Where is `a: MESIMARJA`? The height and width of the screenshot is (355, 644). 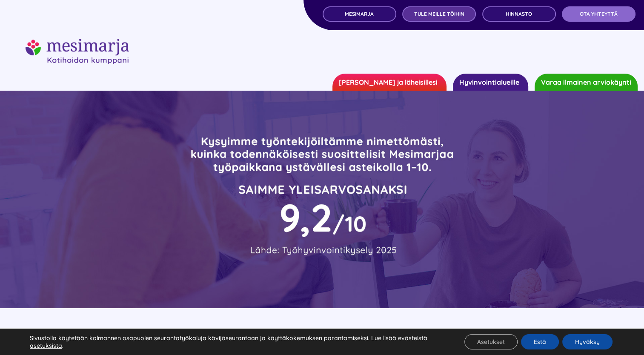
a: MESIMARJA is located at coordinates (359, 14).